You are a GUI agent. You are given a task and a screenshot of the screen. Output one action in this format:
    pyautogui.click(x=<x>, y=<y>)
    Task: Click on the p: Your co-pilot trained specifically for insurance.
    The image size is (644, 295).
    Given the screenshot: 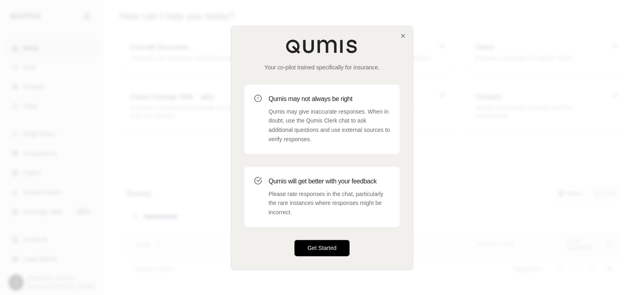 What is the action you would take?
    pyautogui.click(x=322, y=67)
    